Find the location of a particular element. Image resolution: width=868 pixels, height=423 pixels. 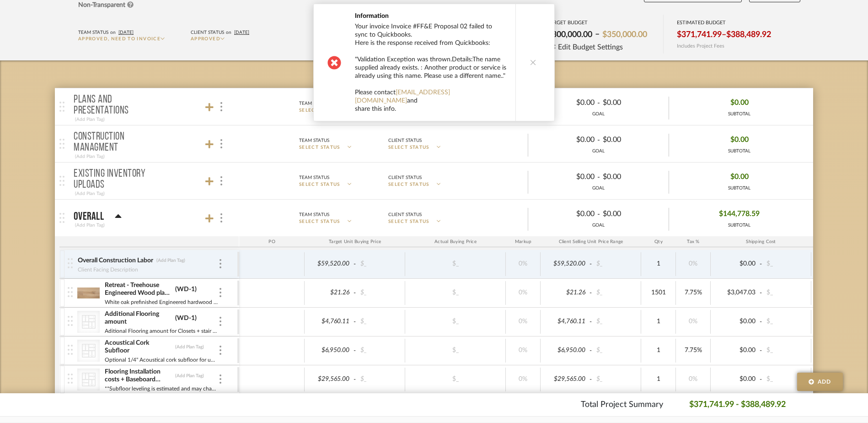

p: Existing Inventory Uploads is located at coordinates (120, 180).